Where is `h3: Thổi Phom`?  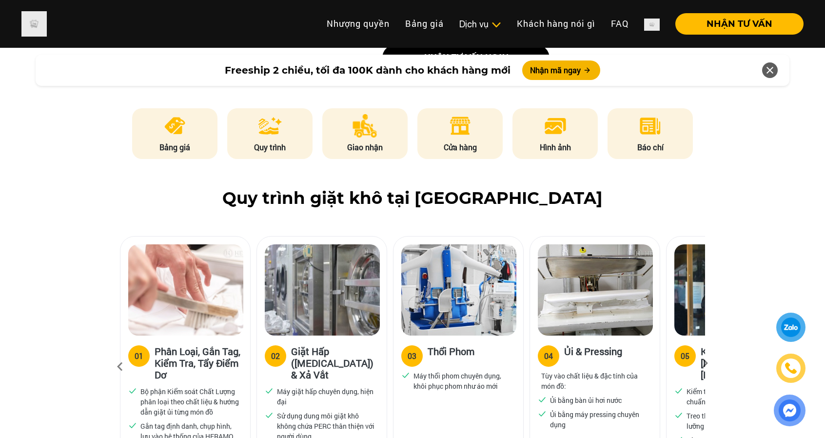 h3: Thổi Phom is located at coordinates (451, 355).